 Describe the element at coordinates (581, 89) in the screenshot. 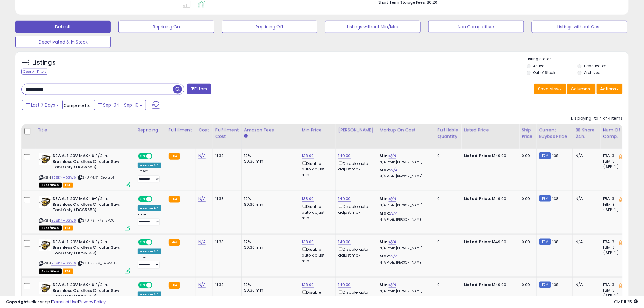

I see `span: Columns` at that location.